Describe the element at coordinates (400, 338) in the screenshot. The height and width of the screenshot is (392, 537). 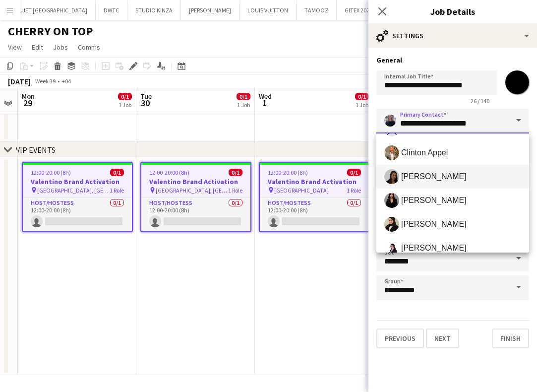
I see `button: Previous` at that location.